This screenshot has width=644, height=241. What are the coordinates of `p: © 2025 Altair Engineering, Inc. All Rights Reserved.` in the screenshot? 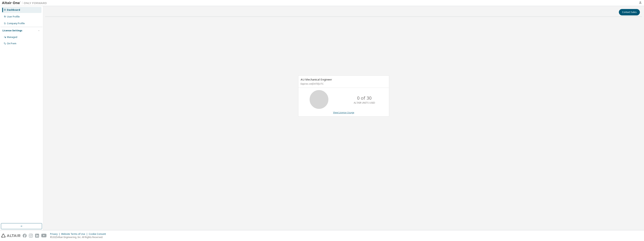 It's located at (79, 237).